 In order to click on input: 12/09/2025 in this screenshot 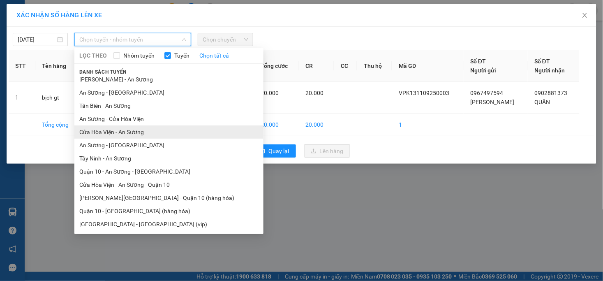, I will do `click(37, 39)`.